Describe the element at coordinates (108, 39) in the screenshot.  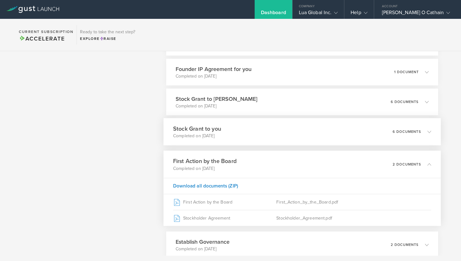
I see `span: Raise` at that location.